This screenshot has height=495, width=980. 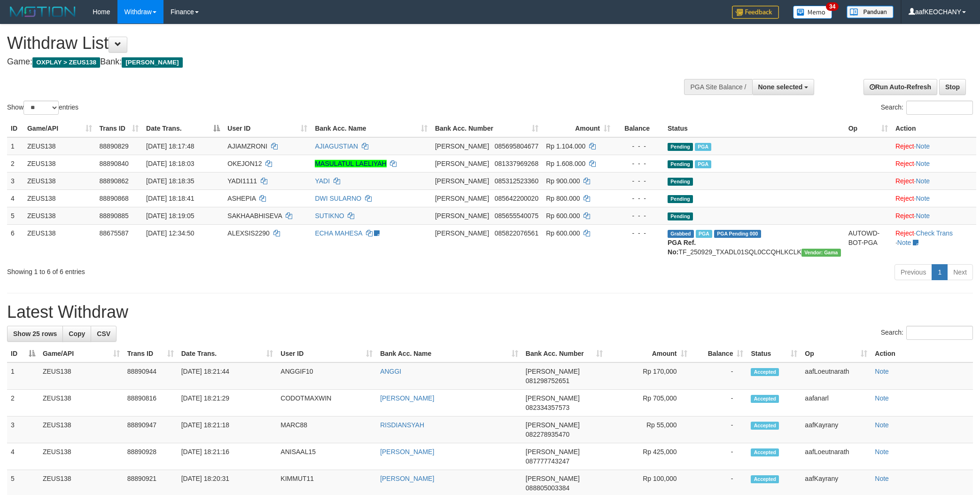 I want to click on span: Copy, so click(x=77, y=334).